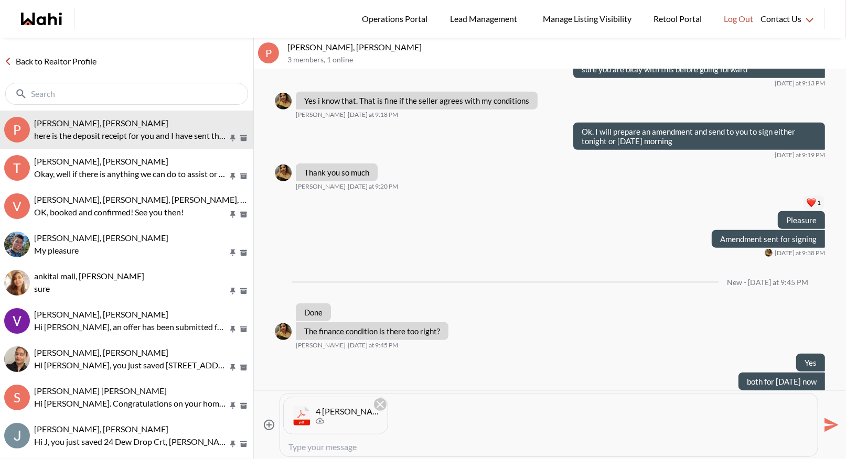  Describe the element at coordinates (17, 168) in the screenshot. I see `div: t` at that location.